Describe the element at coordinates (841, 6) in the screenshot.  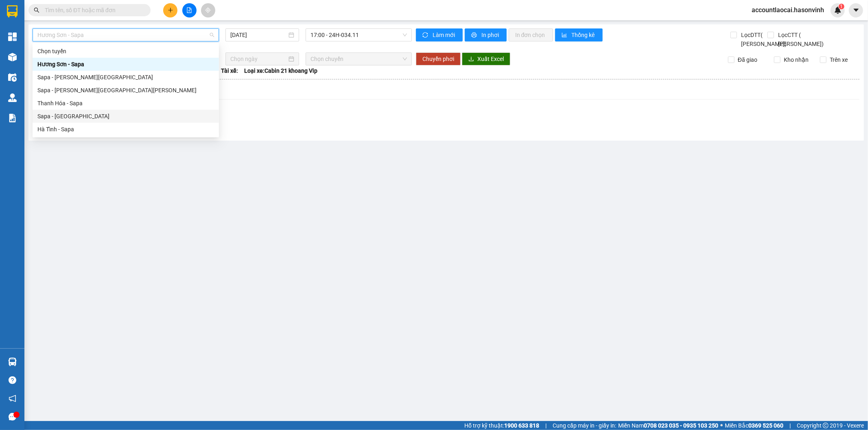
I see `span: 1` at that location.